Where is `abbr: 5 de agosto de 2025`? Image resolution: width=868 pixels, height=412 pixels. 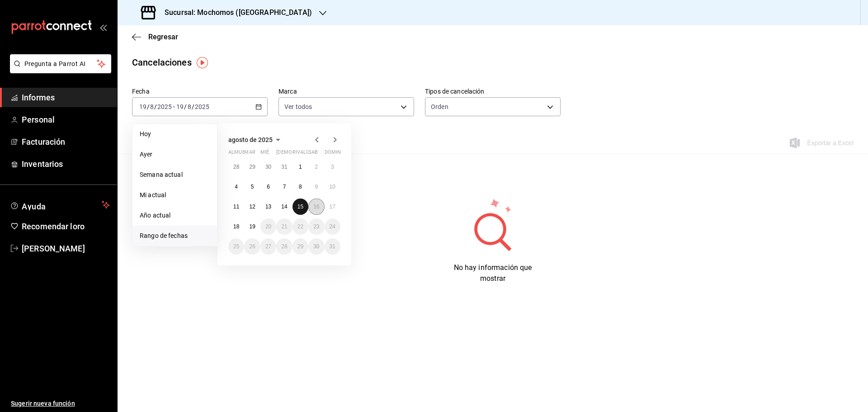
abbr: 5 de agosto de 2025 is located at coordinates (252, 187).